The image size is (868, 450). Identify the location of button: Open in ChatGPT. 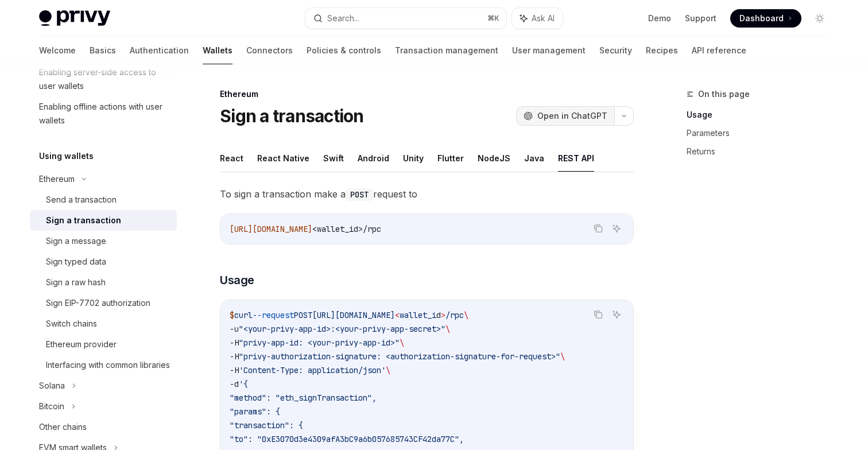
(565, 116).